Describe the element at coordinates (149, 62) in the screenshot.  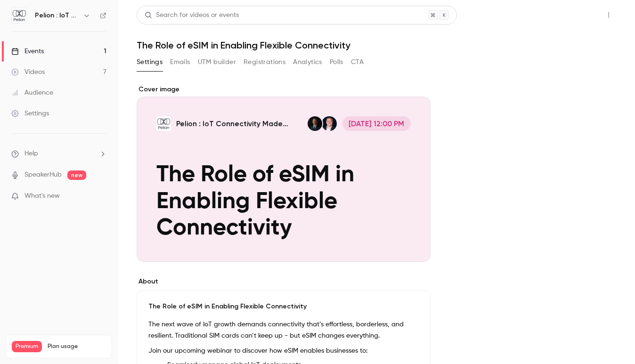
I see `button: Settings` at that location.